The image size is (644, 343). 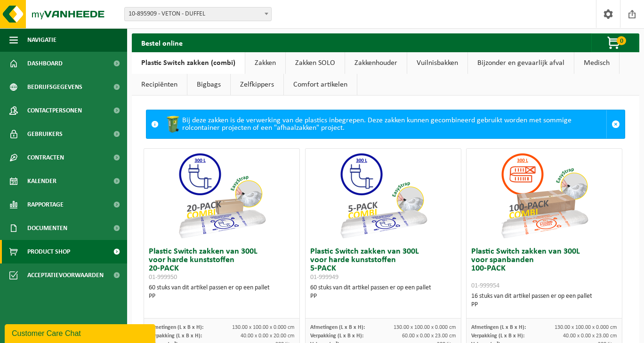 What do you see at coordinates (520, 63) in the screenshot?
I see `a: Bijzonder en gevaarlijk afval` at bounding box center [520, 63].